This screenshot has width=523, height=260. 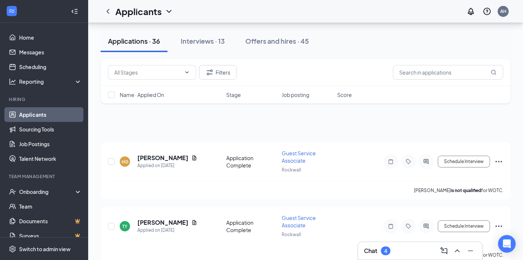 I want to click on div: Hiring, so click(x=44, y=99).